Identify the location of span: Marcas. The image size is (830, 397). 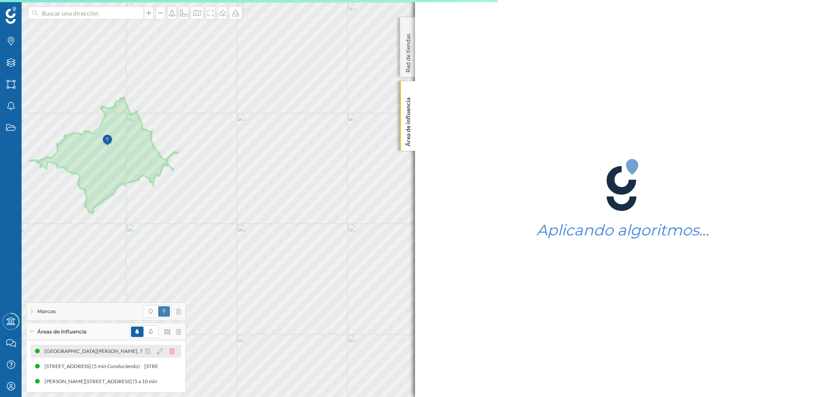
(46, 312).